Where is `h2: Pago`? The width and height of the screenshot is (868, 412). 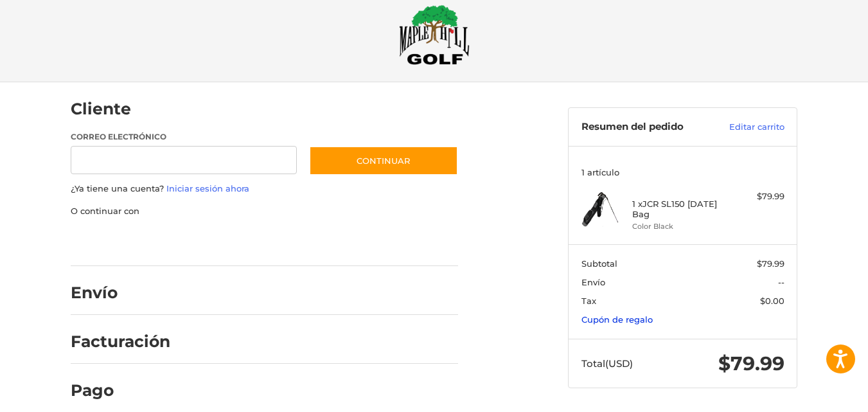
h2: Pago is located at coordinates (108, 390).